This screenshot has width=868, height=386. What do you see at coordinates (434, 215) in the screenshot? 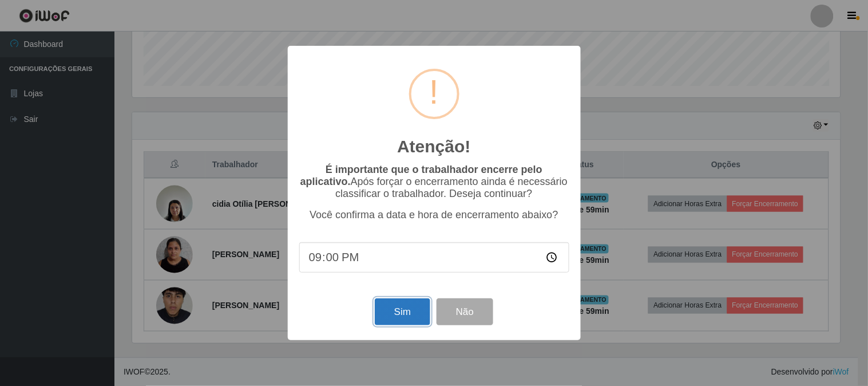
I see `p: Você confirma a data e hora de encerramento abaixo?` at bounding box center [434, 215].